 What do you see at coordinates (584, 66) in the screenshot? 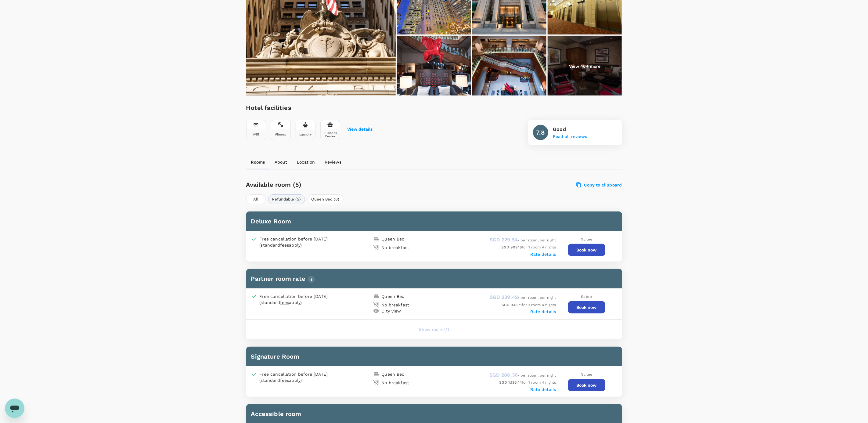
I see `img: Lobby Seating` at bounding box center [584, 66].